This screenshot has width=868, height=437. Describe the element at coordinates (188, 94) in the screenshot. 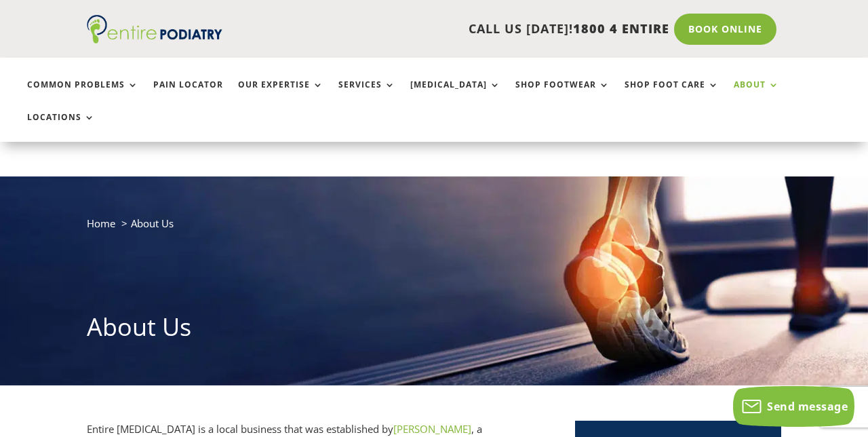

I see `a: Pain Locator` at that location.